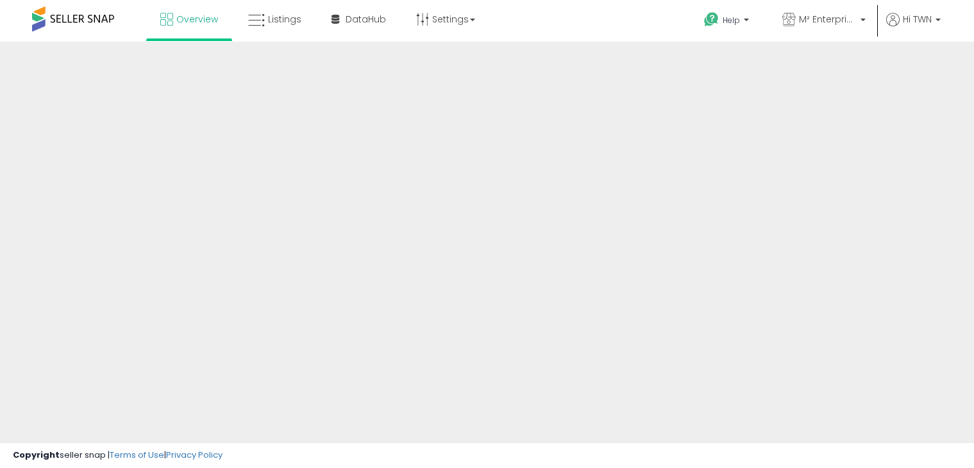 The width and height of the screenshot is (974, 468). What do you see at coordinates (731, 20) in the screenshot?
I see `span: Help` at bounding box center [731, 20].